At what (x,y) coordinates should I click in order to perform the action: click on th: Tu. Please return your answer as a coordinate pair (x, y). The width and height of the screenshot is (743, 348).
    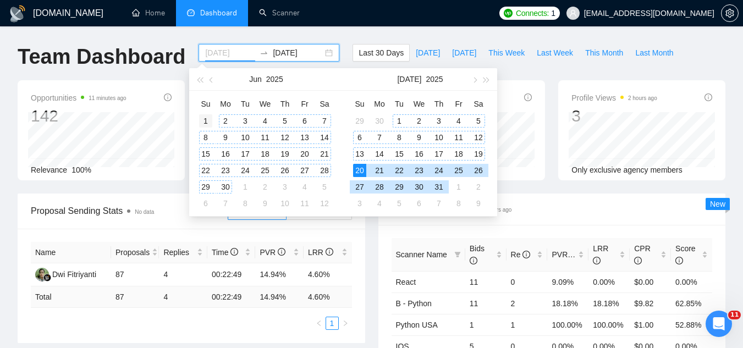
    Looking at the image, I should click on (245, 104).